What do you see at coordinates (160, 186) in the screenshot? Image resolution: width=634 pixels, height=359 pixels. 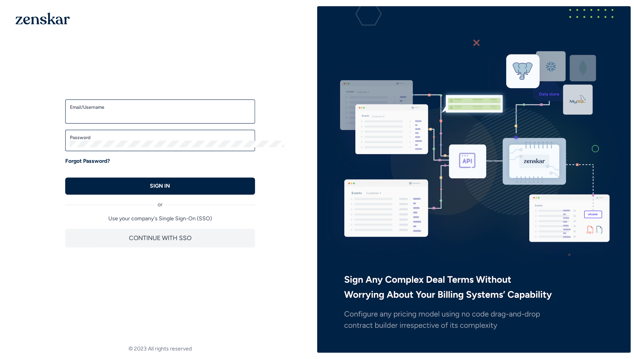 I see `p: SIGN IN` at bounding box center [160, 186].